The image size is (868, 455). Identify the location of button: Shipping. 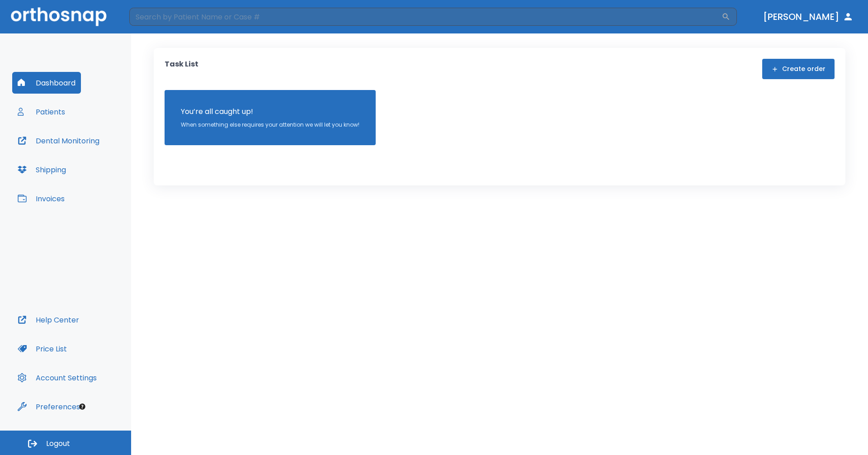
(42, 170).